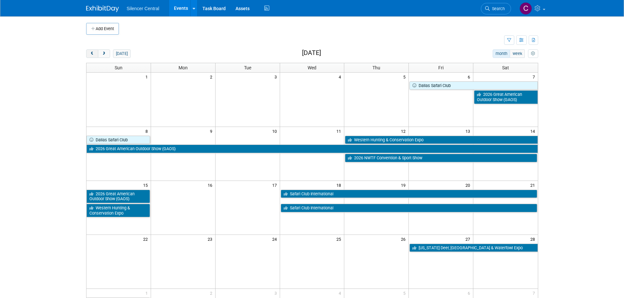 The image size is (624, 298). What do you see at coordinates (441, 158) in the screenshot?
I see `a: 2026 NWTF Convention & Sport Show` at bounding box center [441, 158].